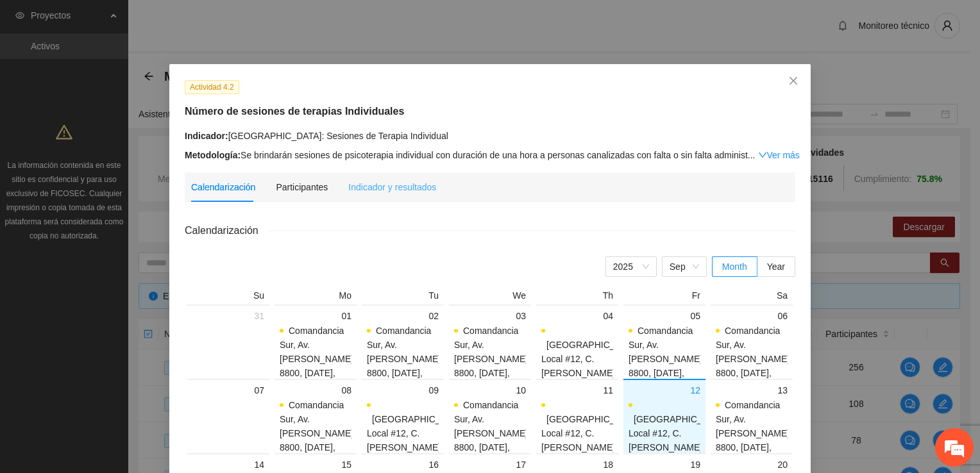 This screenshot has width=980, height=473. I want to click on div: 01, so click(315, 316).